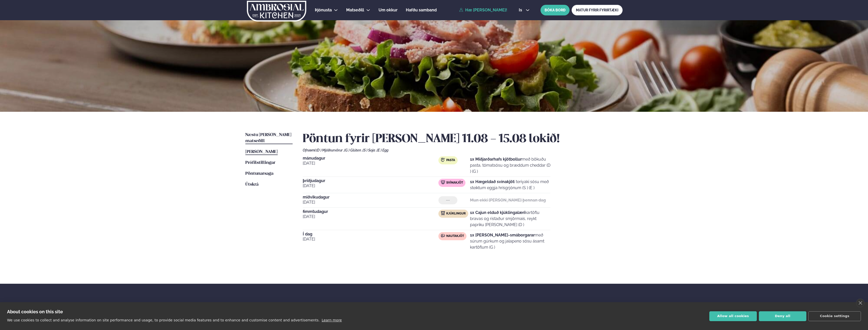 This screenshot has height=330, width=868. Describe the element at coordinates (371, 181) in the screenshot. I see `span: þriðjudagur` at that location.